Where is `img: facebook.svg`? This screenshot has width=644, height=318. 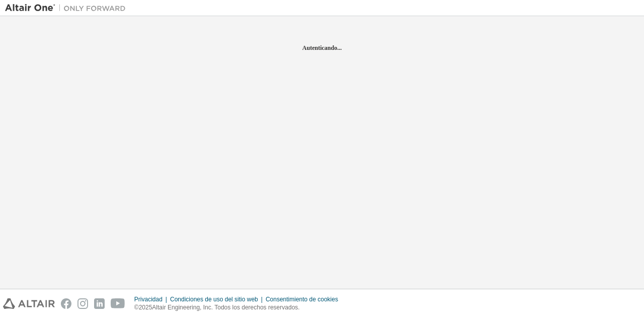 img: facebook.svg is located at coordinates (66, 303).